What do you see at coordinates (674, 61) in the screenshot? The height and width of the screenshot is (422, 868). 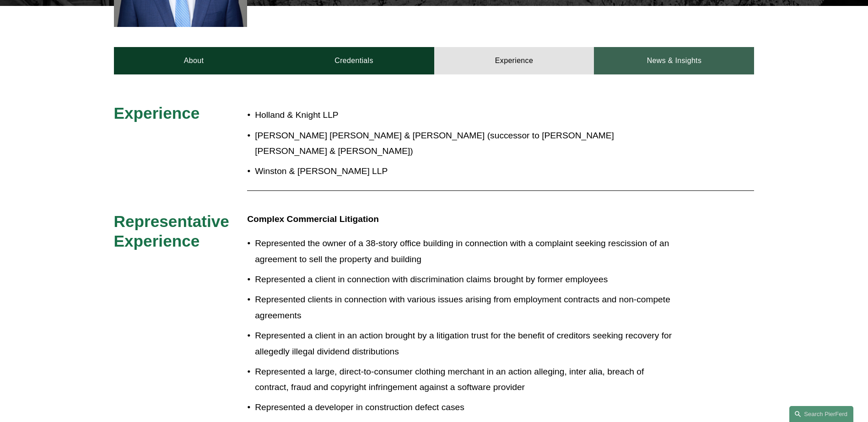 I see `a: News & Insights` at bounding box center [674, 61].